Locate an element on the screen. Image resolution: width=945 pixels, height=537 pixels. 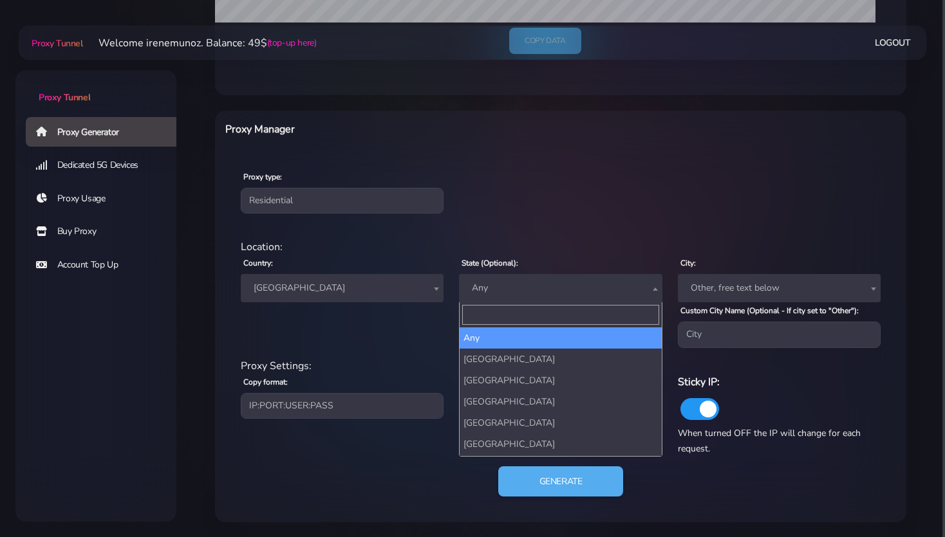
a: (top-up here) is located at coordinates (292, 42).